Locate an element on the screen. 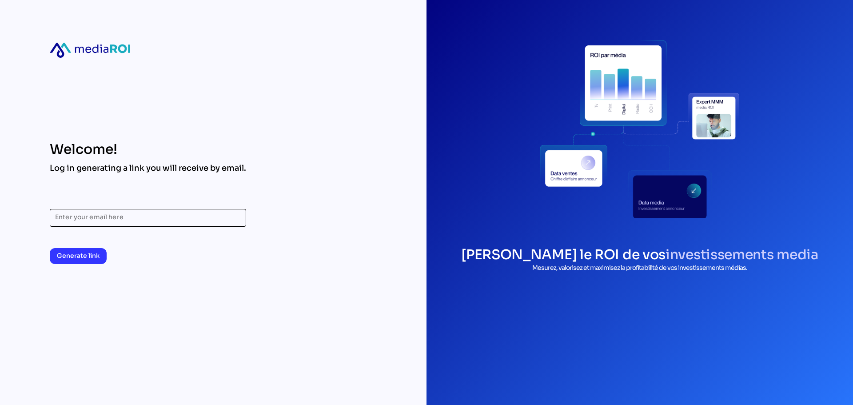 This screenshot has height=405, width=853. div: login is located at coordinates (640, 128).